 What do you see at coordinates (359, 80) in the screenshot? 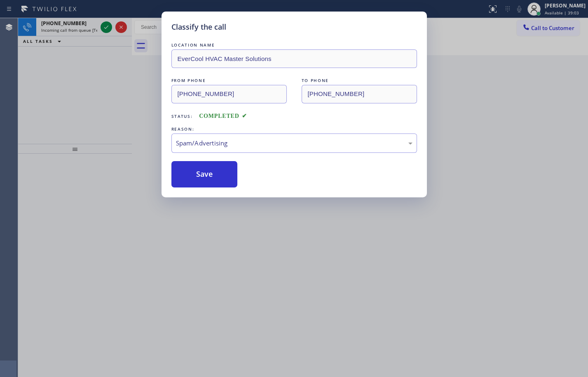
I see `div: TO PHONE` at bounding box center [359, 80].